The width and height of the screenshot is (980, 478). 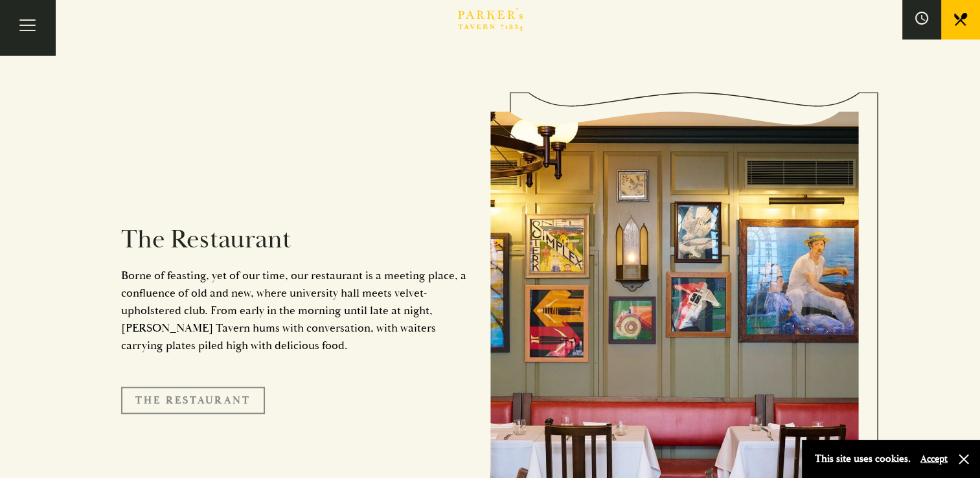 I want to click on button: Close and accept, so click(x=964, y=459).